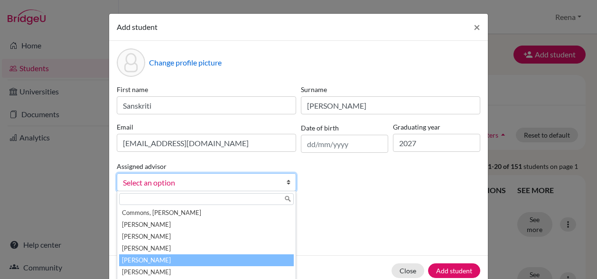  What do you see at coordinates (391, 89) in the screenshot?
I see `label: Surname` at bounding box center [391, 89].